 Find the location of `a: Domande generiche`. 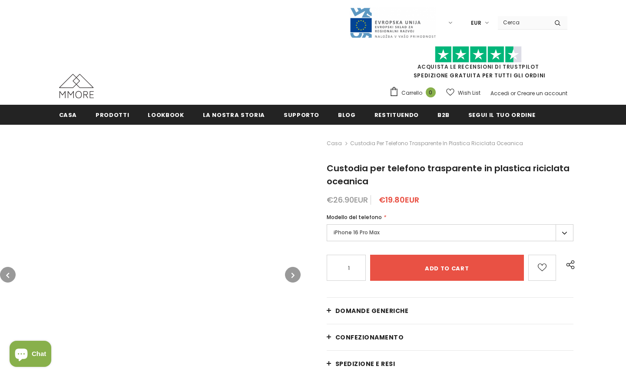

a: Domande generiche is located at coordinates (450, 311).